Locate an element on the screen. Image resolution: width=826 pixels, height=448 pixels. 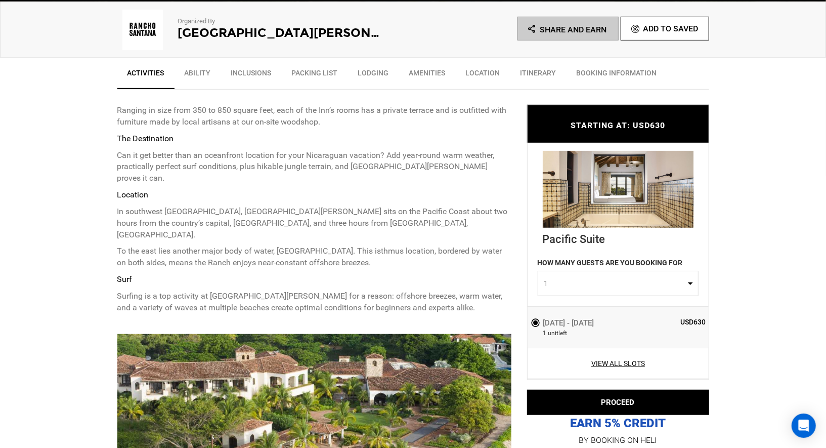
div: Open Intercom Messenger is located at coordinates (804, 426).